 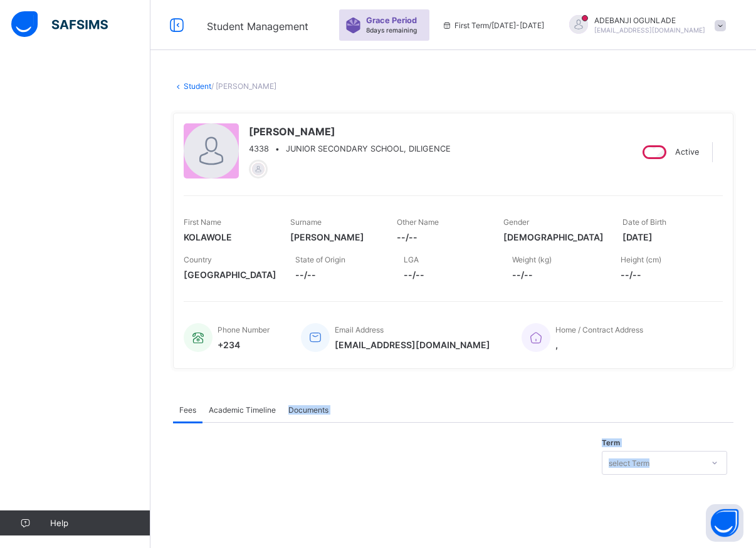 I want to click on span: Phone Number, so click(x=243, y=329).